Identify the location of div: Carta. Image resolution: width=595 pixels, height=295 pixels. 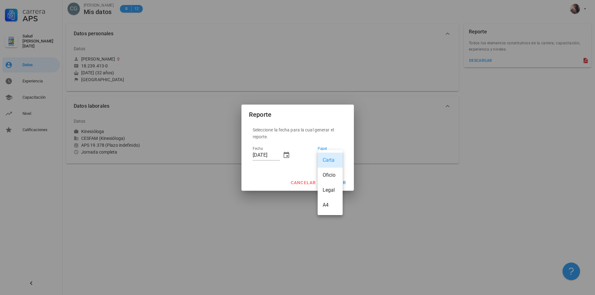
(330, 160).